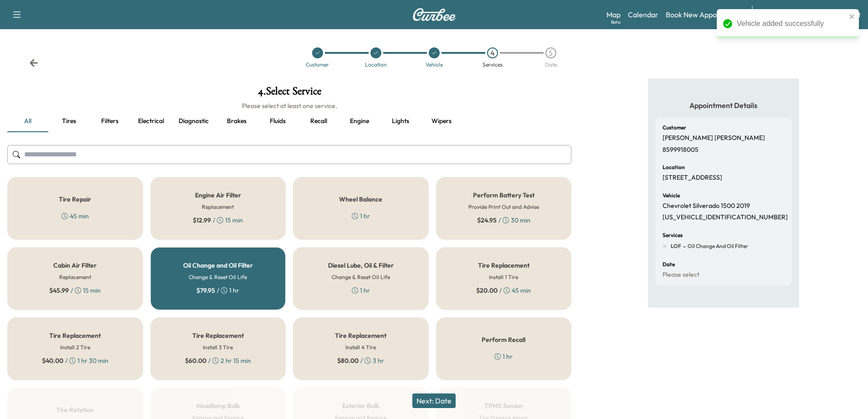 The height and width of the screenshot is (419, 868). What do you see at coordinates (361, 348) in the screenshot?
I see `h6: Install 4 Tire` at bounding box center [361, 348].